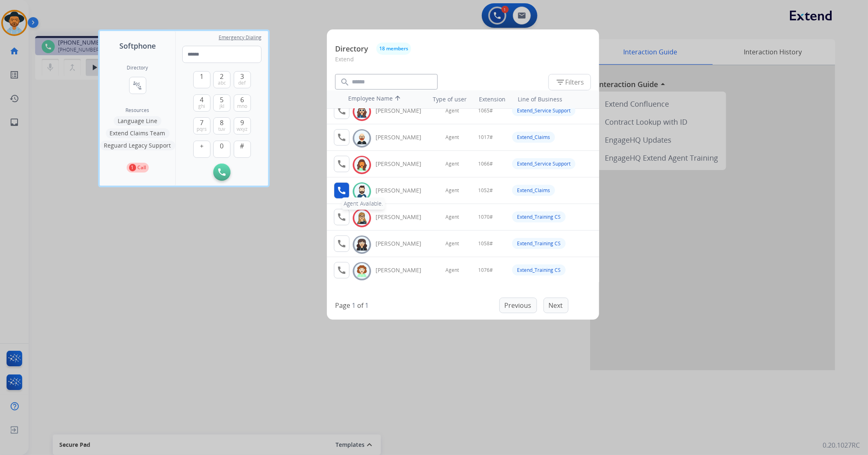 This screenshot has width=868, height=455. I want to click on span: 1058#, so click(485, 243).